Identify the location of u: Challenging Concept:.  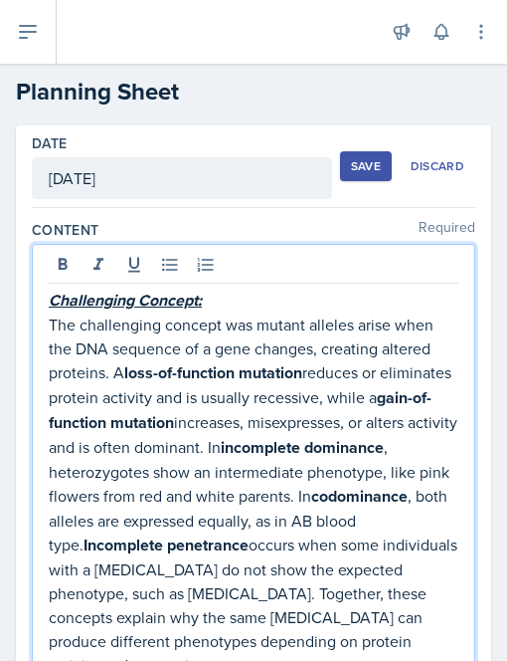
(125, 299).